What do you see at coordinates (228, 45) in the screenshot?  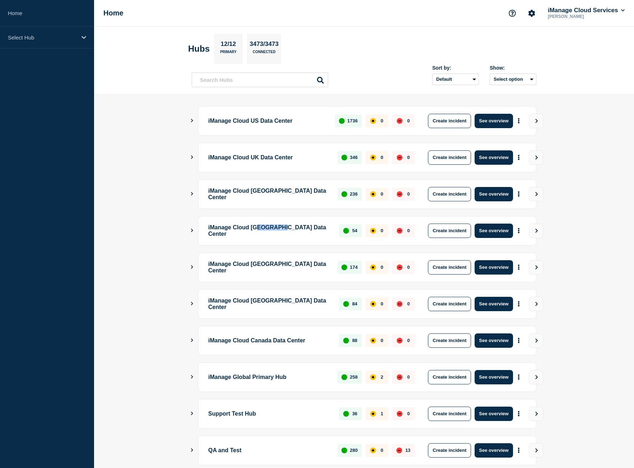 I see `p: 12/12` at bounding box center [228, 45].